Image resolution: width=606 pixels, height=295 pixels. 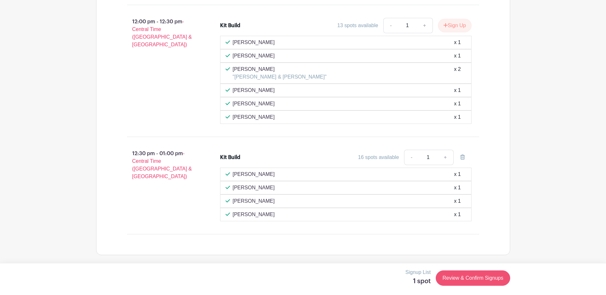 What do you see at coordinates (418, 281) in the screenshot?
I see `h5: 1 spot` at bounding box center [418, 281].